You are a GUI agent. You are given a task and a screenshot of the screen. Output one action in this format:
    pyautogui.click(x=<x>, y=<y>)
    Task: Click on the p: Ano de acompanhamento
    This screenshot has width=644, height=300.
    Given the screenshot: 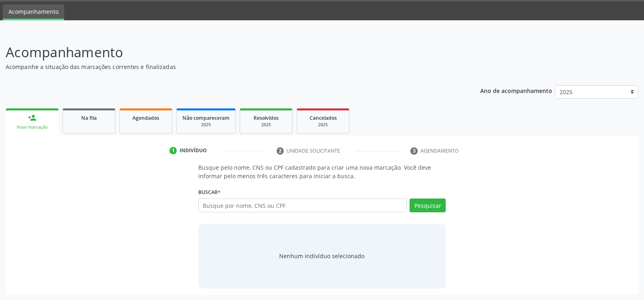 What is the action you would take?
    pyautogui.click(x=516, y=90)
    